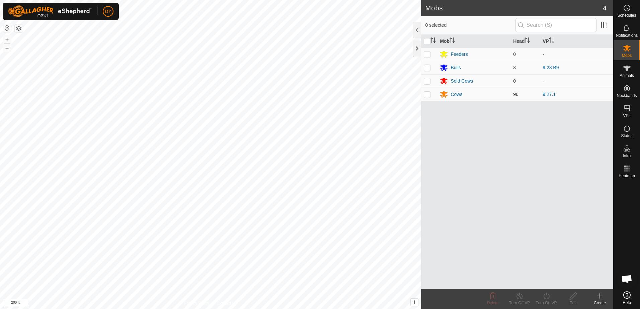 This screenshot has width=640, height=309. Describe the element at coordinates (605, 8) in the screenshot. I see `span: 4` at that location.